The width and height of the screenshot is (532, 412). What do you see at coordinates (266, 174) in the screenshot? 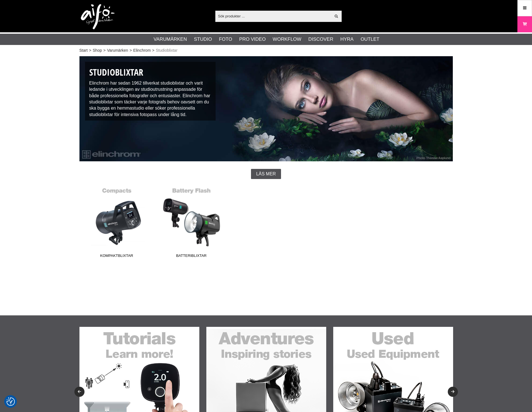
I see `span: Läs mer` at bounding box center [266, 174].